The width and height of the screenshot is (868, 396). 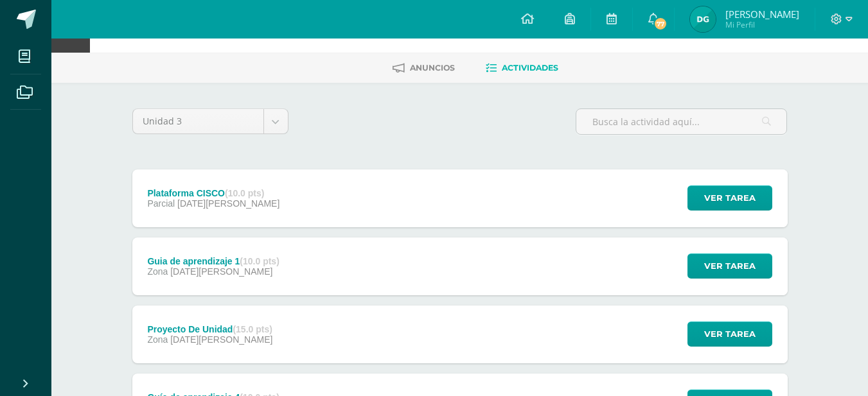 I want to click on span: Unidad 3, so click(x=198, y=121).